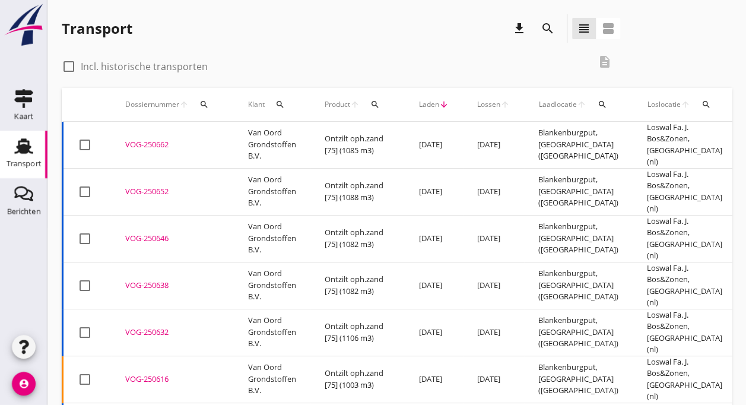  I want to click on i: view_agenda, so click(608, 28).